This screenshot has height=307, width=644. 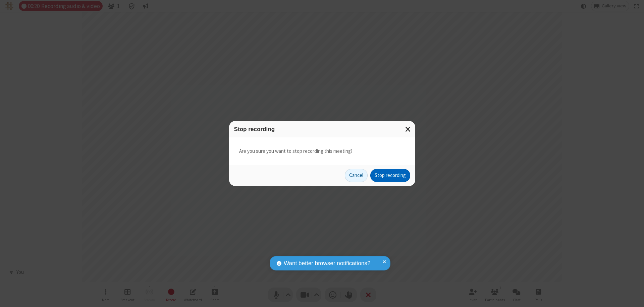 I want to click on div: Are you sure you want to stop recording this meeting?, so click(x=322, y=151).